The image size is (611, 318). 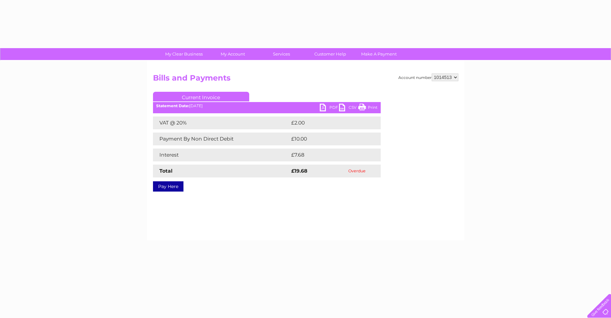 What do you see at coordinates (330, 54) in the screenshot?
I see `a: Customer Help` at bounding box center [330, 54].